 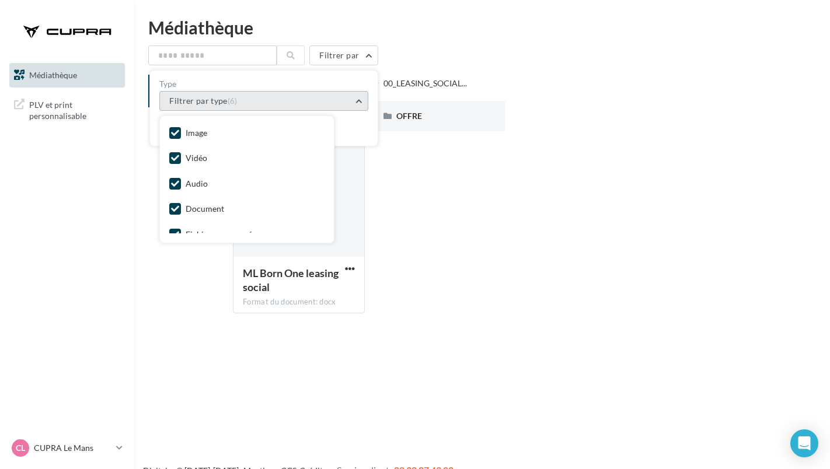 What do you see at coordinates (264, 101) in the screenshot?
I see `button: Filtrer par type(6)` at bounding box center [264, 101].